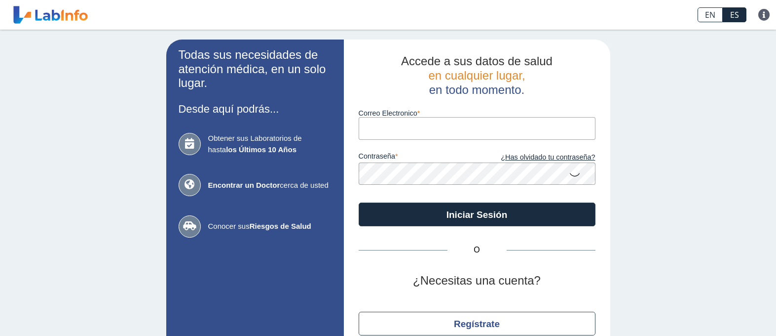  I want to click on h2: Todas sus necesidades de atención médica, en un solo lugar., so click(255, 69).